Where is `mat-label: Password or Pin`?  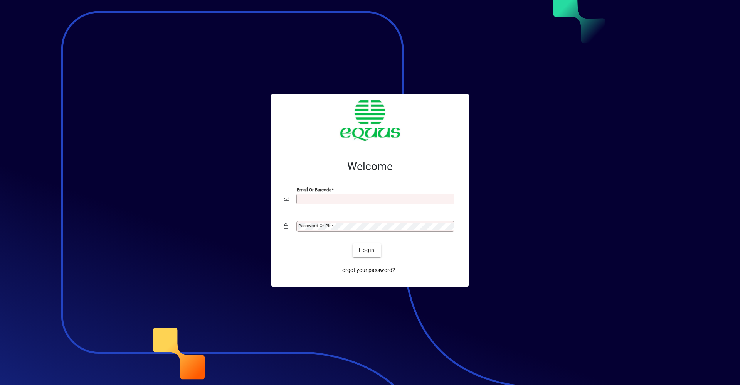 mat-label: Password or Pin is located at coordinates (315, 226).